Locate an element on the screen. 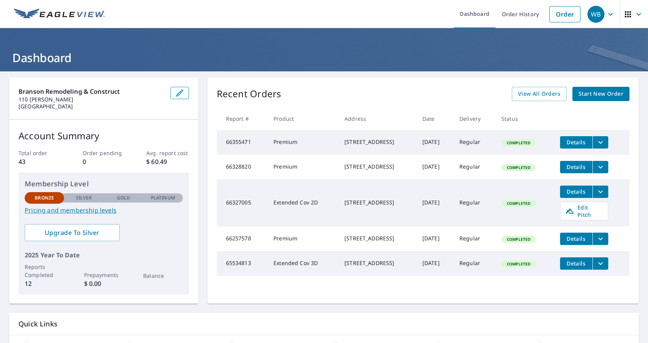 This screenshot has width=648, height=343. th: Delivery is located at coordinates (474, 118).